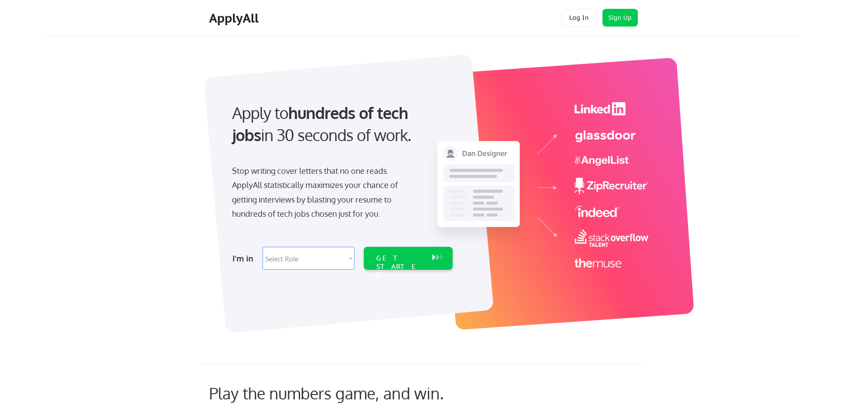 Image resolution: width=842 pixels, height=418 pixels. Describe the element at coordinates (346, 392) in the screenshot. I see `div: Play the numbers game, and win.` at that location.